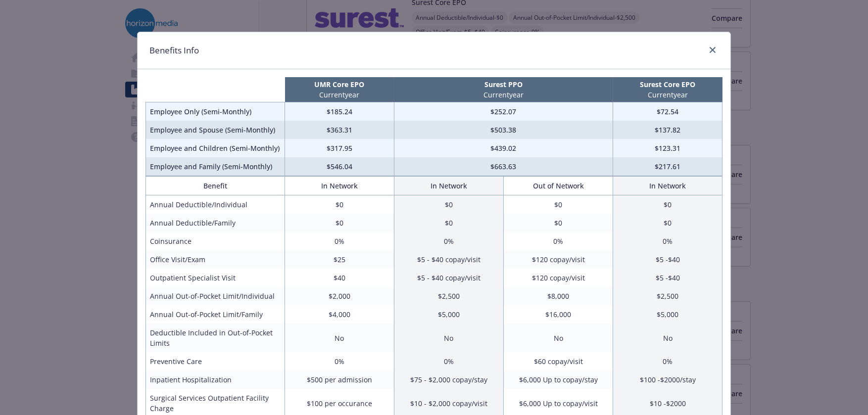 The width and height of the screenshot is (868, 415). Describe the element at coordinates (712, 50) in the screenshot. I see `a: close` at that location.